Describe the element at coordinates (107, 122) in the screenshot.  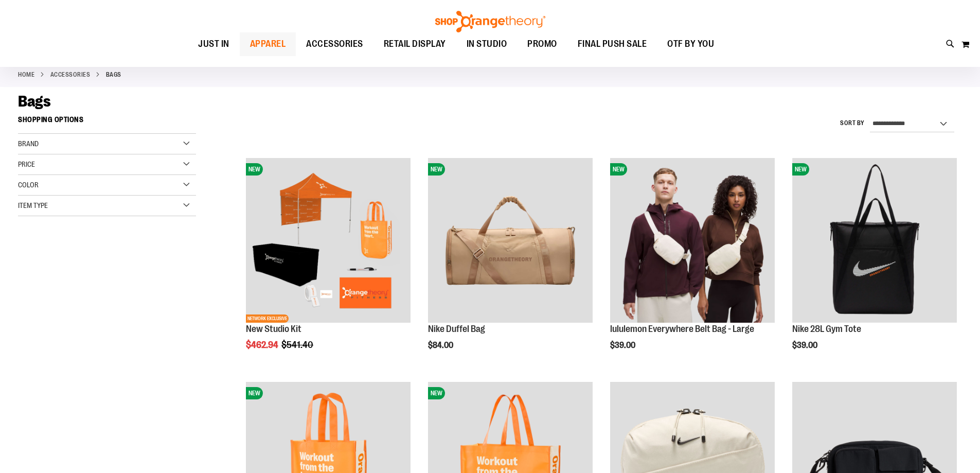
I see `strong: Shopping Options` at that location.